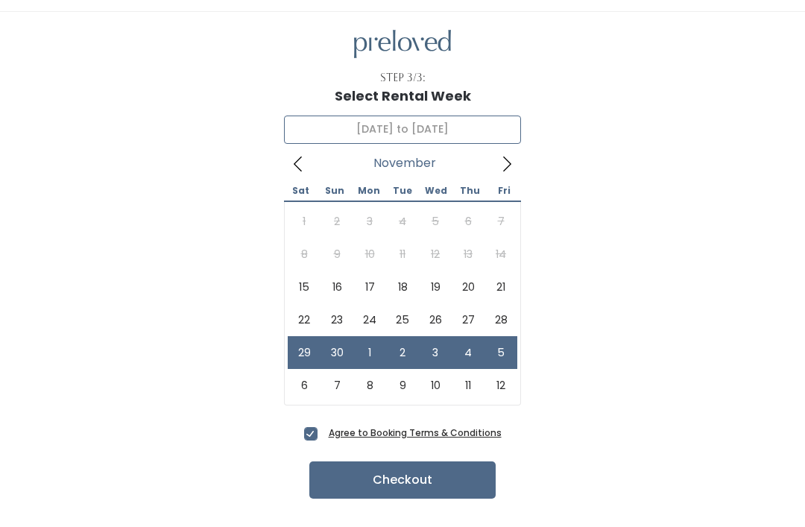 The height and width of the screenshot is (527, 805). Describe the element at coordinates (435, 385) in the screenshot. I see `span: December 10, 2025` at that location.